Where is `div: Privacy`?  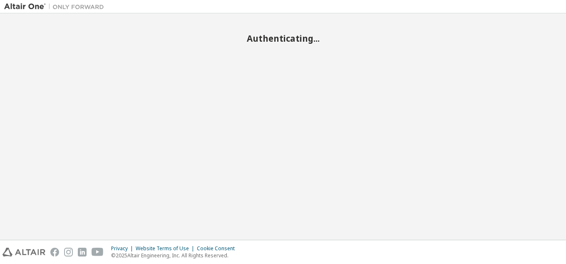 div: Privacy is located at coordinates (123, 248).